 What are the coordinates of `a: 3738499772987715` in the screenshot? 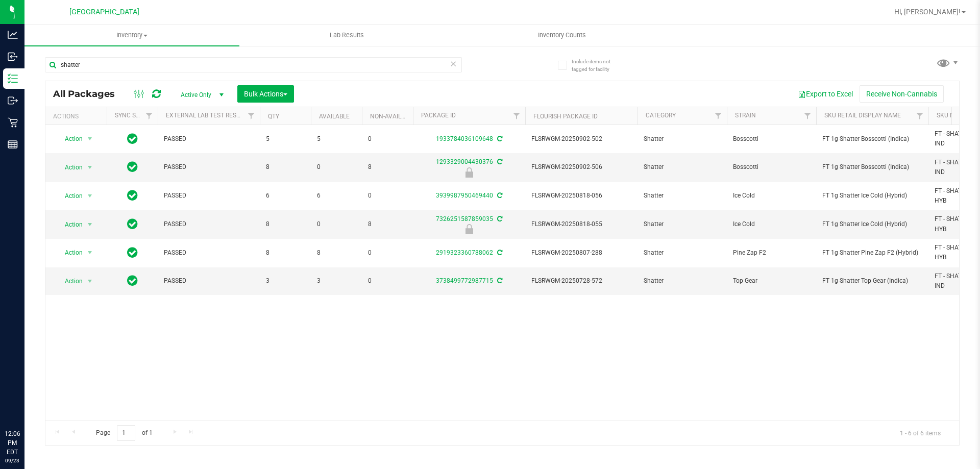 It's located at (464, 280).